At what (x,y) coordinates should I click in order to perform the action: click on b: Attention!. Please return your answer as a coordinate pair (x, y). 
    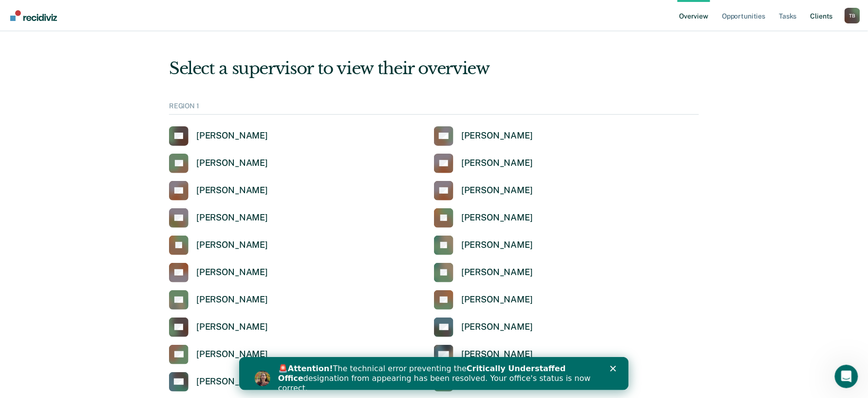
    Looking at the image, I should click on (71, 12).